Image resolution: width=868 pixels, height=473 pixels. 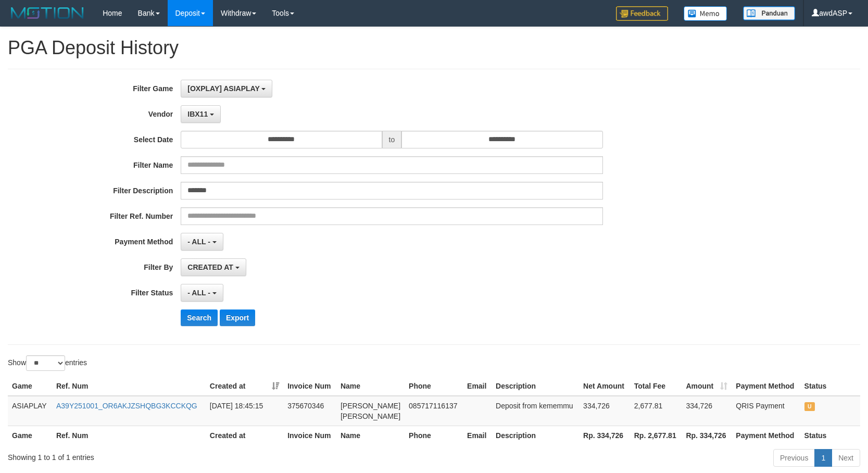 What do you see at coordinates (656, 435) in the screenshot?
I see `th: Rp. 2,677.81` at bounding box center [656, 435].